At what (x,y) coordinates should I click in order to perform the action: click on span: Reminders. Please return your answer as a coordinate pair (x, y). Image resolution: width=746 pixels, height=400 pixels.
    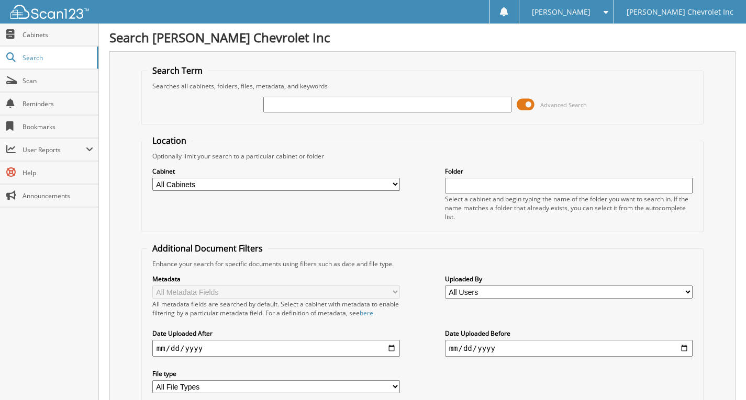
    Looking at the image, I should click on (58, 104).